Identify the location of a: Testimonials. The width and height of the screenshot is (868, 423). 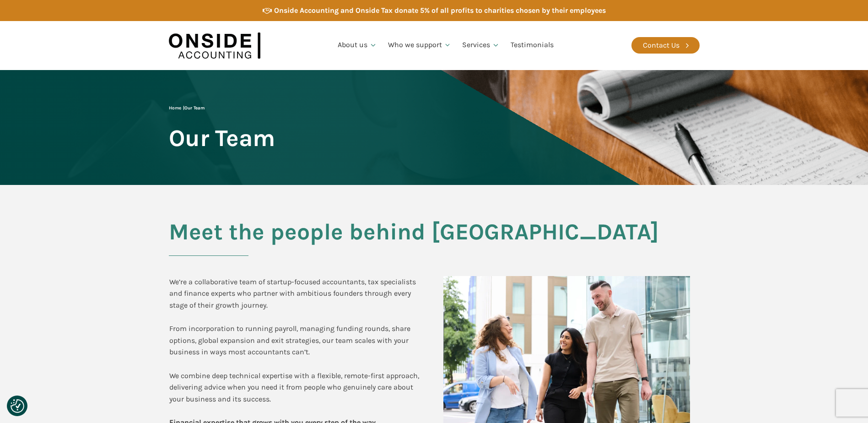
(532, 45).